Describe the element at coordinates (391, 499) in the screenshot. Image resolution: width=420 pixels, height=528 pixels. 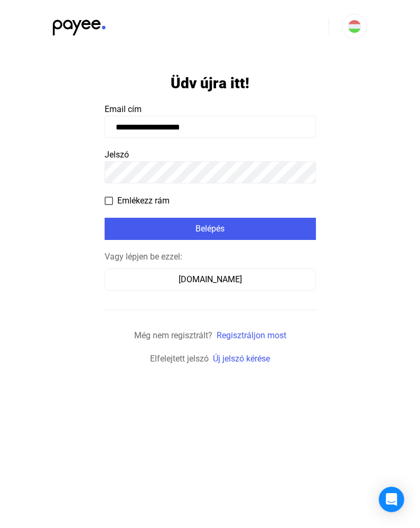
I see `div: Open Intercom Messenger` at that location.